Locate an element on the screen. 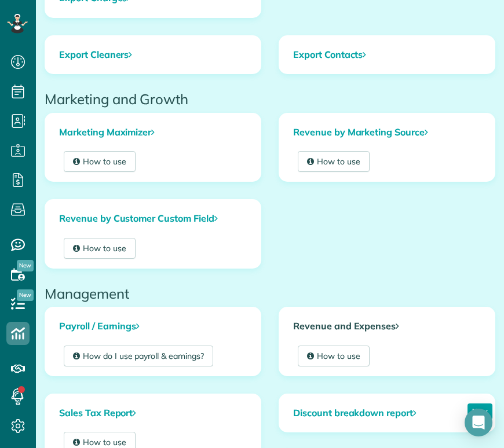 This screenshot has height=448, width=504. a: Export Cleaners is located at coordinates (153, 55).